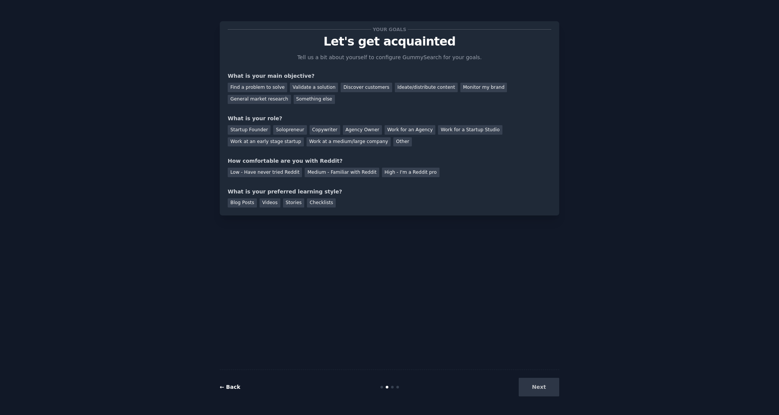 Image resolution: width=779 pixels, height=415 pixels. What do you see at coordinates (390, 118) in the screenshot?
I see `div: What is your role?` at bounding box center [390, 118].